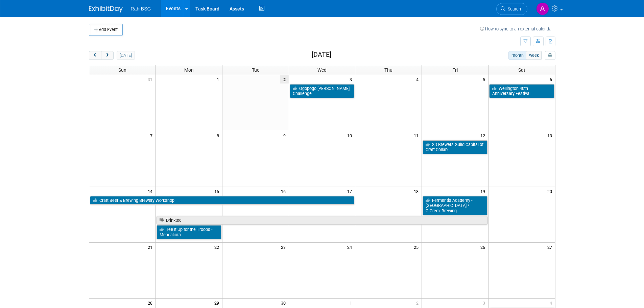 This screenshot has height=308, width=644. I want to click on span: 29, so click(218, 303).